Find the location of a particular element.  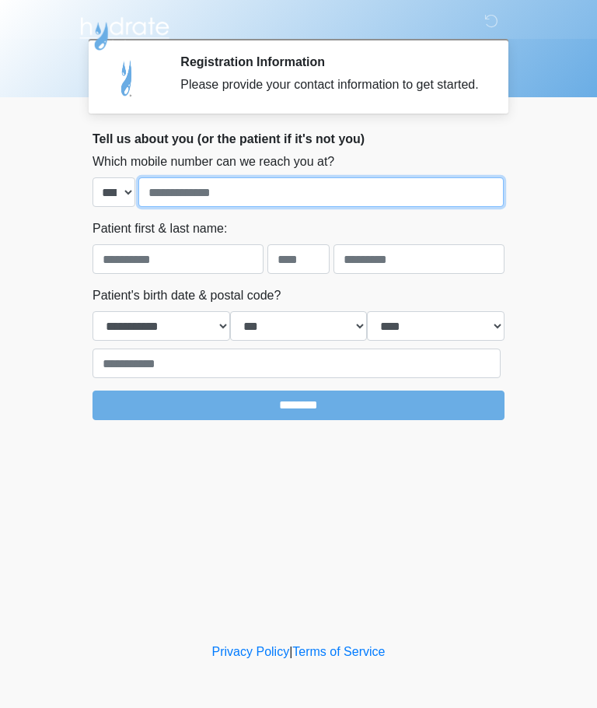

label: Patient first & last name: is located at coordinates (159, 229).